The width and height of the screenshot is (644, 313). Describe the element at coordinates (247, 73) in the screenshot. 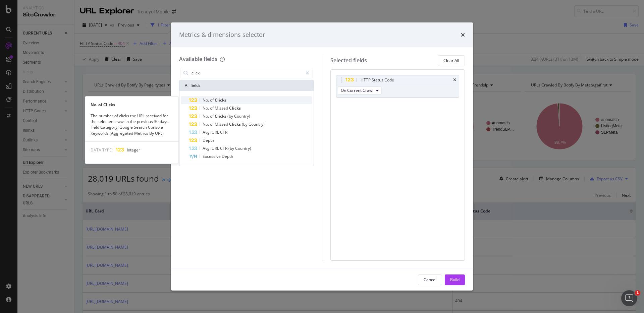

I see `input: Search by field name` at that location.